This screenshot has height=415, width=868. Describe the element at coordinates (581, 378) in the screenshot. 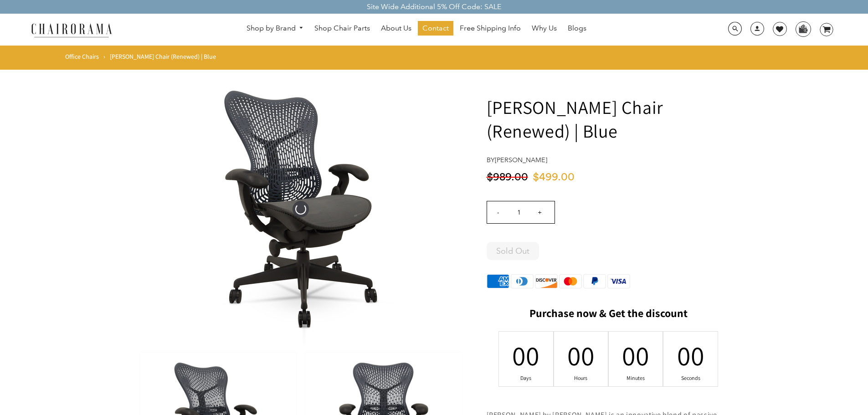

I see `div: Hours` at that location.